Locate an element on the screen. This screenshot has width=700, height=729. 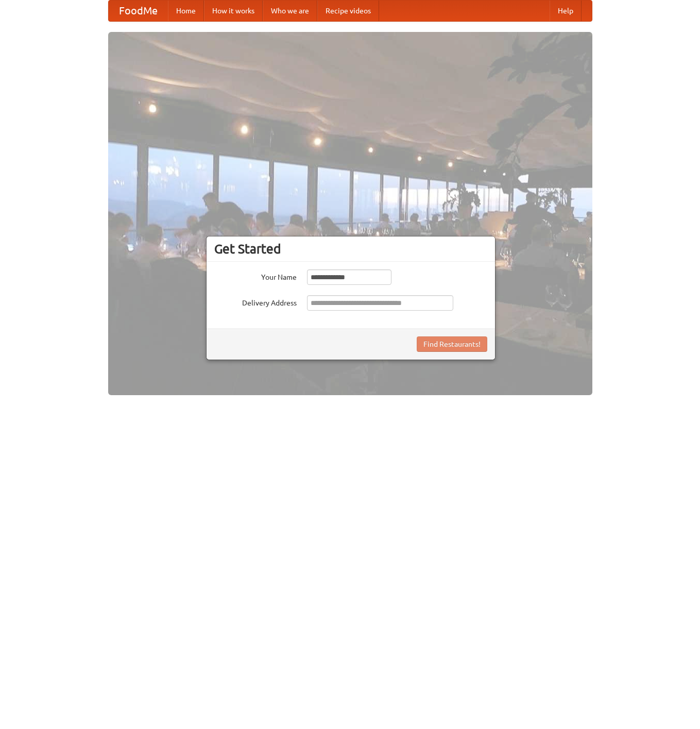
h3: Get Started is located at coordinates (350, 248).